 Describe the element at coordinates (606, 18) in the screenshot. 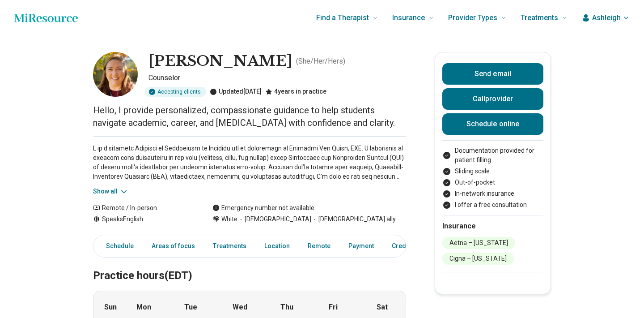

I see `span: Ashleigh` at that location.